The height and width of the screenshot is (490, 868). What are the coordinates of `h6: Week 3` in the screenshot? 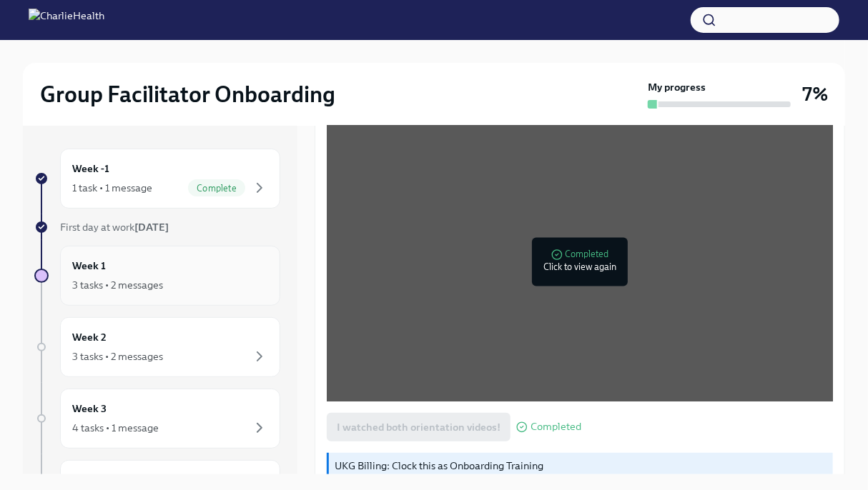 It's located at (89, 409).